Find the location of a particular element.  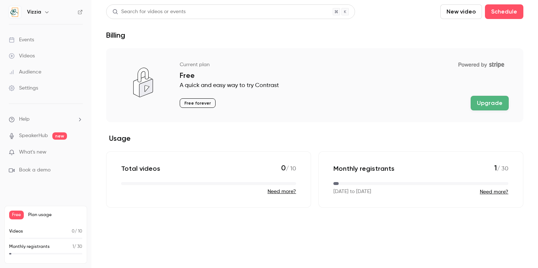

div: Search for videos or events is located at coordinates (149, 12).